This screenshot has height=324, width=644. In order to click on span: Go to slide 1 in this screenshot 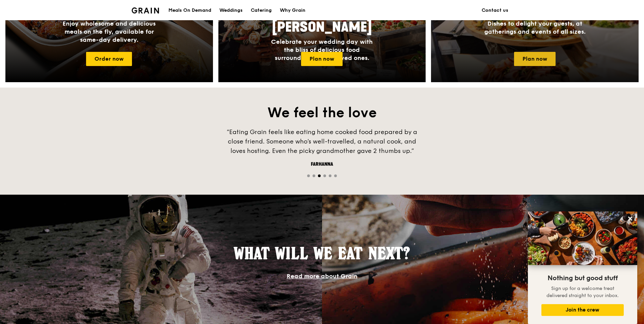, I will do `click(308, 176)`.